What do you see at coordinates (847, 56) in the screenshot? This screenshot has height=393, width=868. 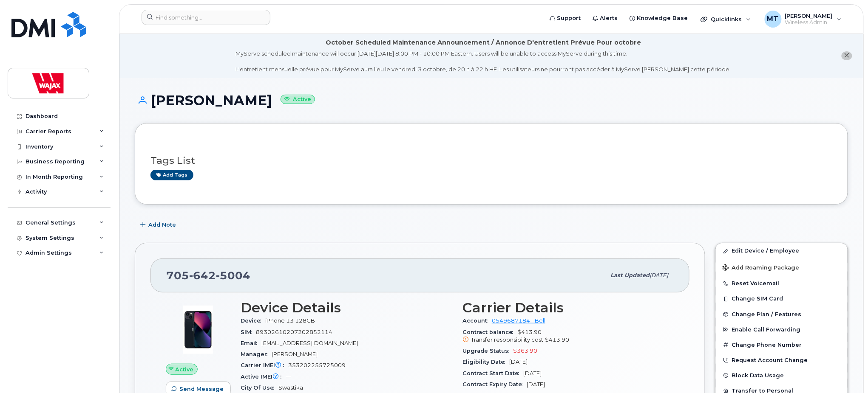 I see `button: close notification` at bounding box center [847, 56].